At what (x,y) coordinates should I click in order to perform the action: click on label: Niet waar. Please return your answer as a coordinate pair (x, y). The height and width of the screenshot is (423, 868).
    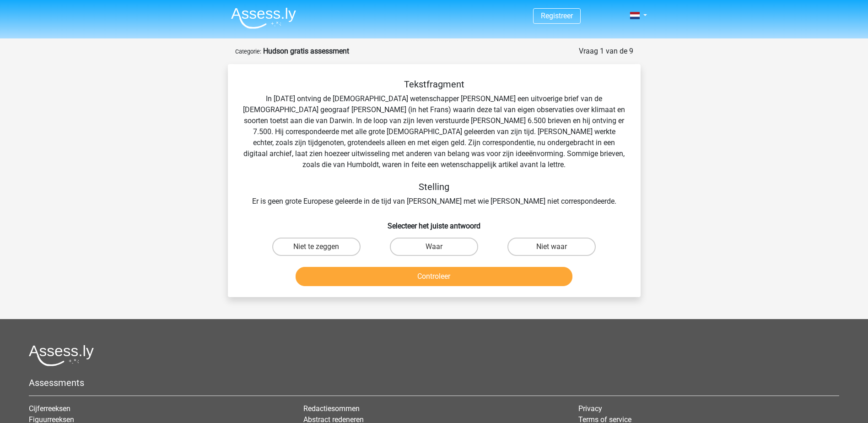
    Looking at the image, I should click on (551, 246).